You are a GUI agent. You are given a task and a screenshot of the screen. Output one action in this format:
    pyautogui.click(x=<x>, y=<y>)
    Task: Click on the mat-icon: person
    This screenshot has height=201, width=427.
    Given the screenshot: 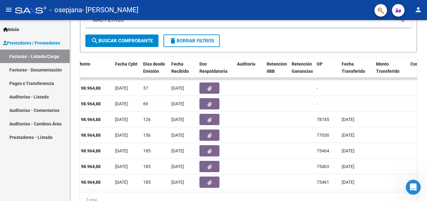 What is the action you would take?
    pyautogui.click(x=419, y=10)
    